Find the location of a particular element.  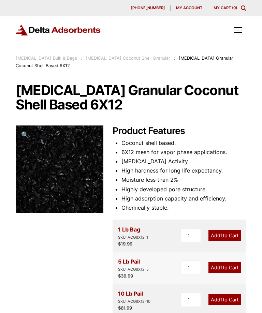

bdi: 36.99 is located at coordinates (126, 276).